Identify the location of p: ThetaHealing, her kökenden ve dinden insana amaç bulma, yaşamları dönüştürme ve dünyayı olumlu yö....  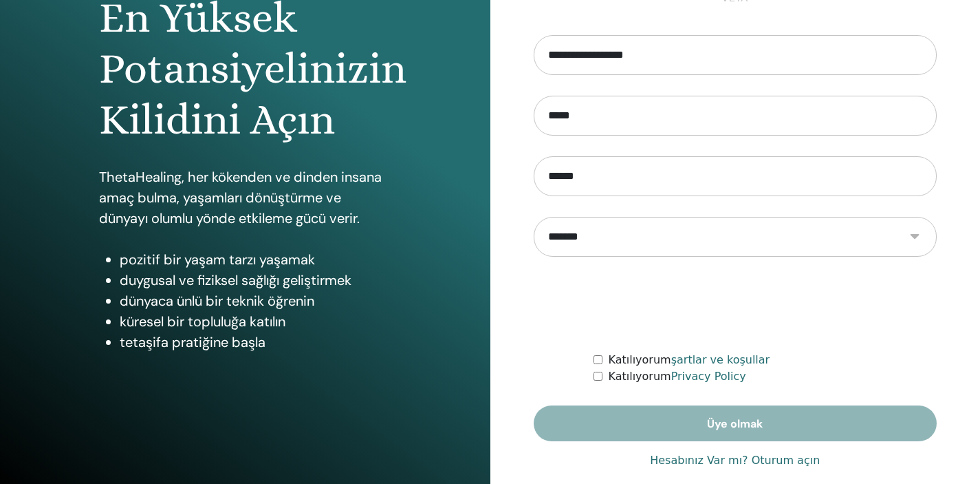
(245, 197).